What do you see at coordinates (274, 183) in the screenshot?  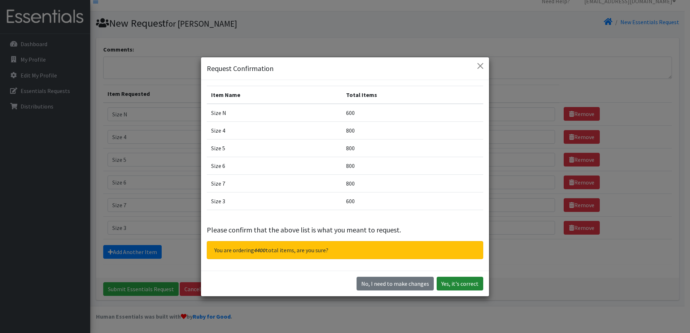 I see `td: Size 7` at bounding box center [274, 183].